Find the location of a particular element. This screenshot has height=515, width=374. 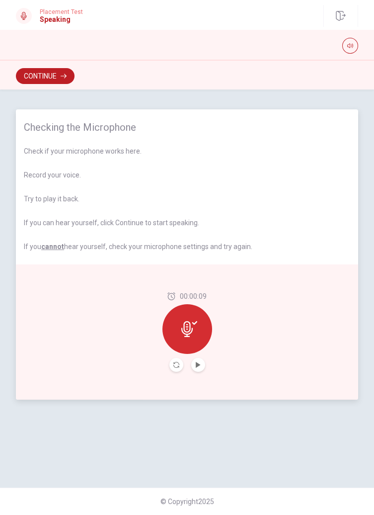

button: Continue is located at coordinates (45, 76).